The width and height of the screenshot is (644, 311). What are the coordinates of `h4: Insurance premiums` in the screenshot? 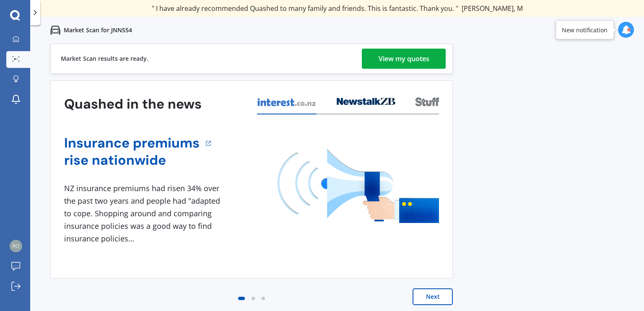 It's located at (132, 143).